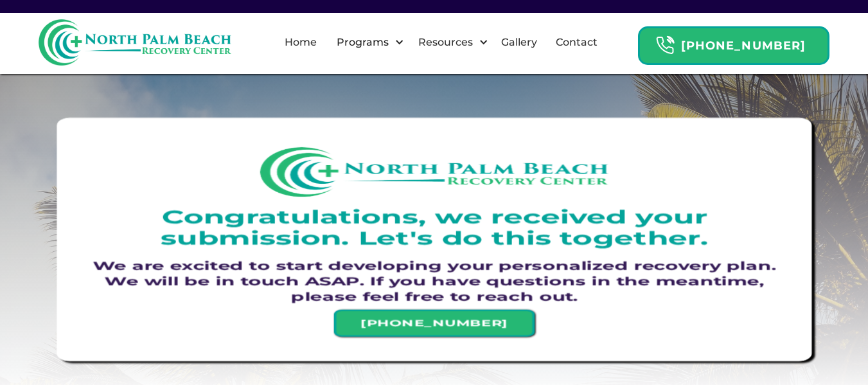 The height and width of the screenshot is (385, 868). I want to click on a: Gallery, so click(519, 43).